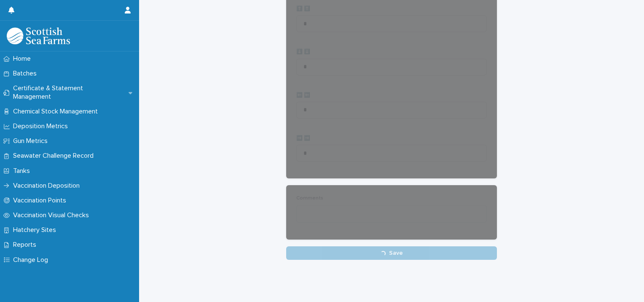  What do you see at coordinates (48, 186) in the screenshot?
I see `p: Vaccination Deposition` at bounding box center [48, 186].